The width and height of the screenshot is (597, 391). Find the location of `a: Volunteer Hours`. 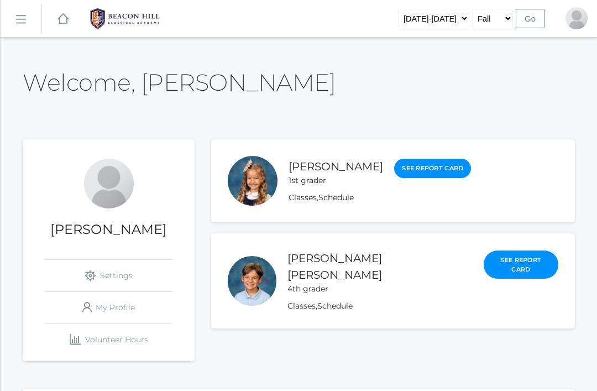

a: Volunteer Hours is located at coordinates (108, 339).